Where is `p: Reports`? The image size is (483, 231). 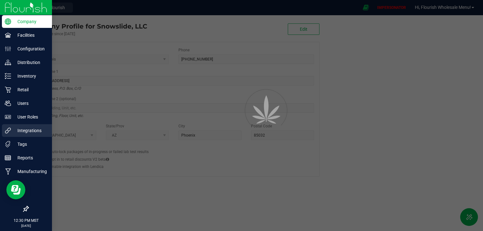 p: Reports is located at coordinates (30, 158).